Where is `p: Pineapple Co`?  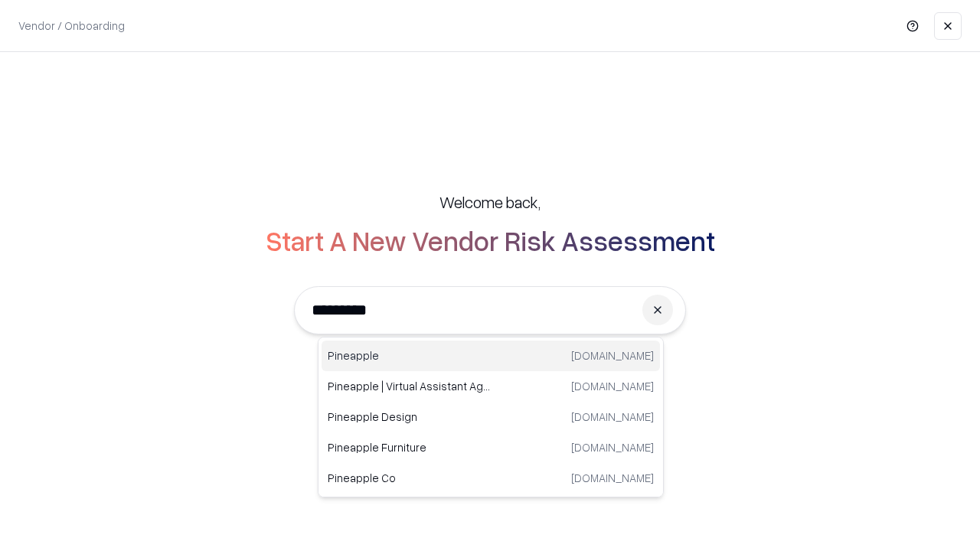 p: Pineapple Co is located at coordinates (409, 478).